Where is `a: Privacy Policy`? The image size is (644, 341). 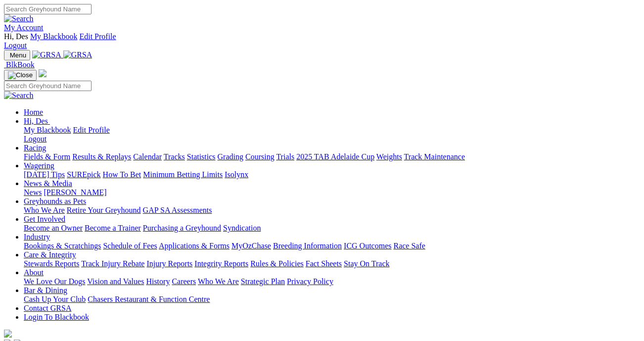 a: Privacy Policy is located at coordinates (310, 281).